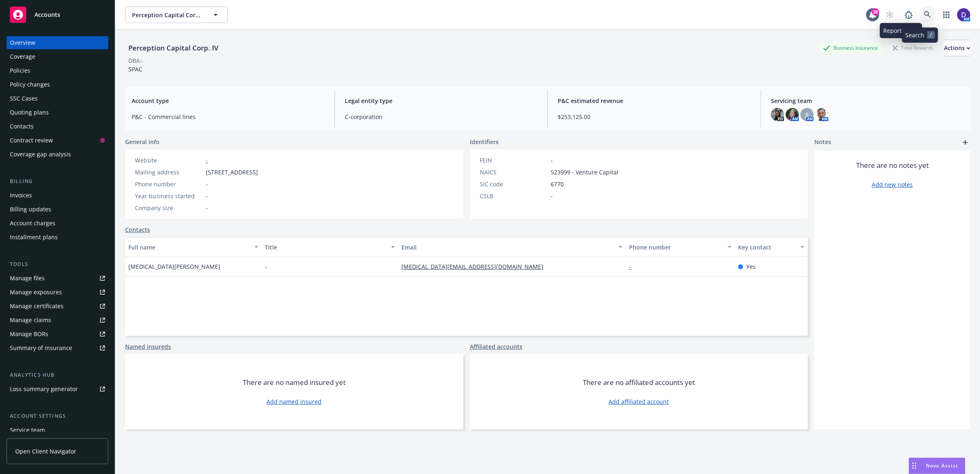 The image size is (980, 474). Describe the element at coordinates (927, 15) in the screenshot. I see `a: Search` at that location.